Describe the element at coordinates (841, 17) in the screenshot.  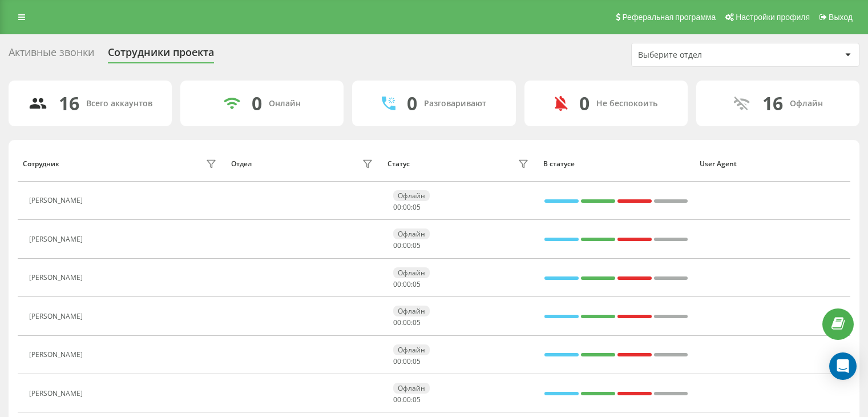
I see `span: Выход` at that location.